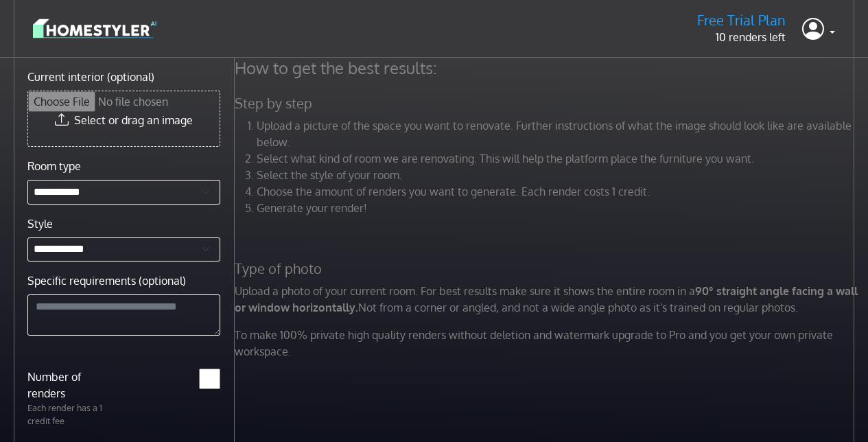 This screenshot has height=442, width=868. Describe the element at coordinates (546, 68) in the screenshot. I see `h4: How to get the best results:` at that location.